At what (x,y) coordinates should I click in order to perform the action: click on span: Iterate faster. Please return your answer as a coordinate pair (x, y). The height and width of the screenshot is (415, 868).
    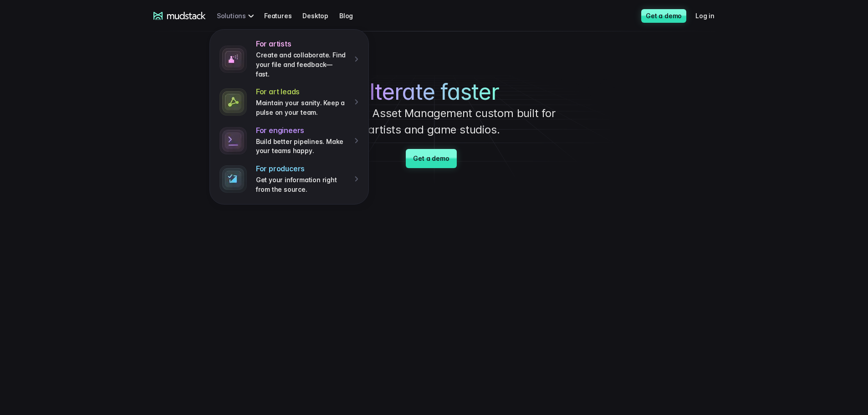
    Looking at the image, I should click on (434, 92).